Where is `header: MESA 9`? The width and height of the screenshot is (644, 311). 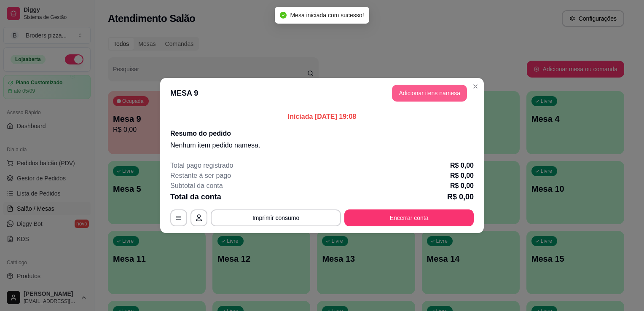 header: MESA 9 is located at coordinates (322, 93).